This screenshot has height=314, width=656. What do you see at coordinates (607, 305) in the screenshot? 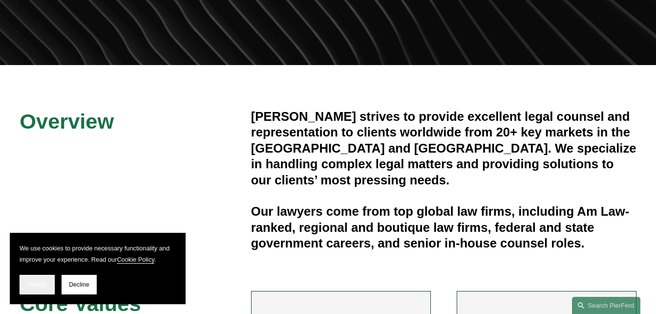
I see `a: Search this site` at bounding box center [607, 305].